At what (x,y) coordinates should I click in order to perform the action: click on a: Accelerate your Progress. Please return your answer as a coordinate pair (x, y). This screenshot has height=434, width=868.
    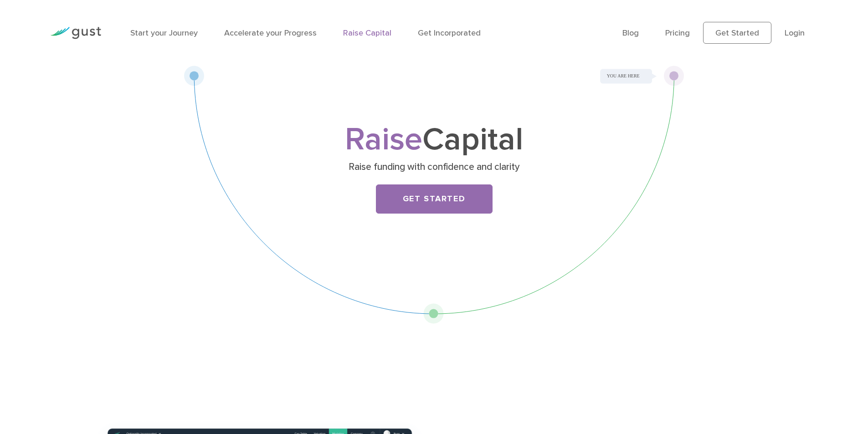
    Looking at the image, I should click on (270, 33).